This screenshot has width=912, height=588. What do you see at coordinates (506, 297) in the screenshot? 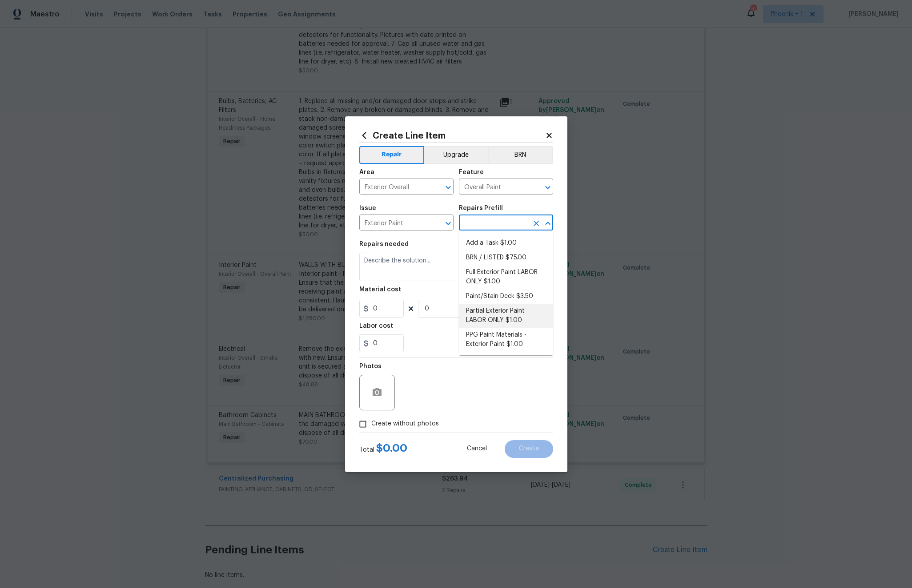
I see `li: Paint/Stain Deck $3.50` at bounding box center [506, 297].